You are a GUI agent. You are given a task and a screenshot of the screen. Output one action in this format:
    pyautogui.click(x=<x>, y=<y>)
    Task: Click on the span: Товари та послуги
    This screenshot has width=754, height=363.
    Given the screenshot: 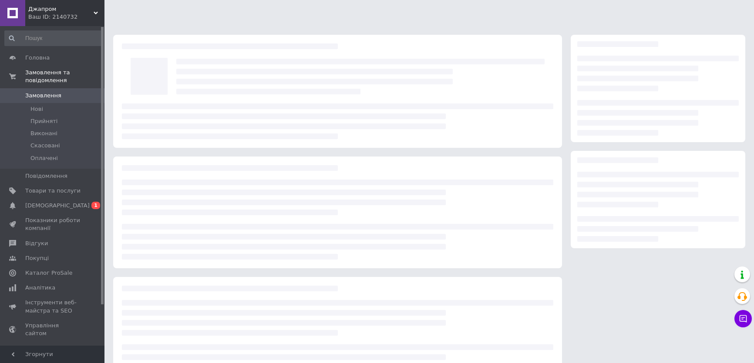 What is the action you would take?
    pyautogui.click(x=53, y=191)
    